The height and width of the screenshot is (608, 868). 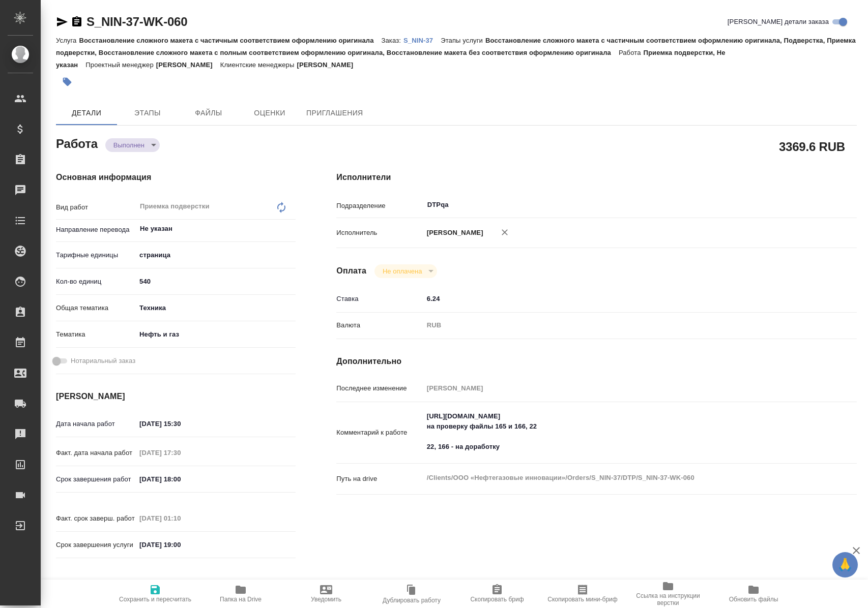 What do you see at coordinates (259, 65) in the screenshot?
I see `p: Клиентские менеджеры` at bounding box center [259, 65].